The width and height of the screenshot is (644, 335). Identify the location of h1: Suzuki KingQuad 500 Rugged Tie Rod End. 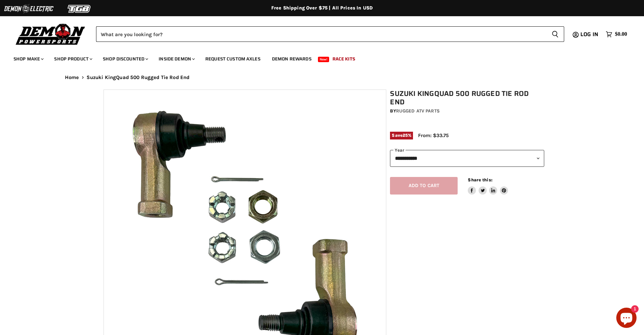
(467, 98).